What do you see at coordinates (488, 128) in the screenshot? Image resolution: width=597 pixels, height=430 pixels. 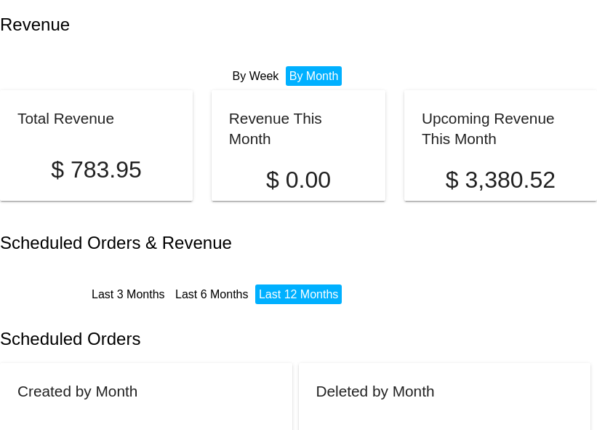 I see `h2: Upcoming Revenue This Month` at bounding box center [488, 128].